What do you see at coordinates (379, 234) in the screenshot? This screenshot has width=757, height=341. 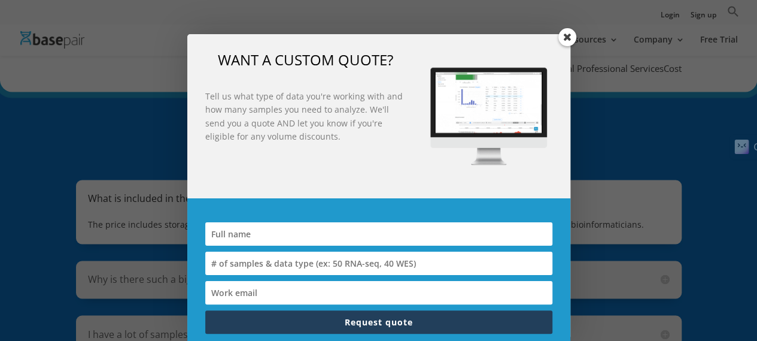 I see `input: Full name` at bounding box center [379, 234].